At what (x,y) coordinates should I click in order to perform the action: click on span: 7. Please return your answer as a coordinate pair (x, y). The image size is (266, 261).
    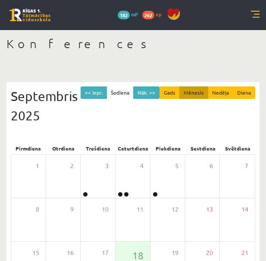
    Looking at the image, I should click on (246, 166).